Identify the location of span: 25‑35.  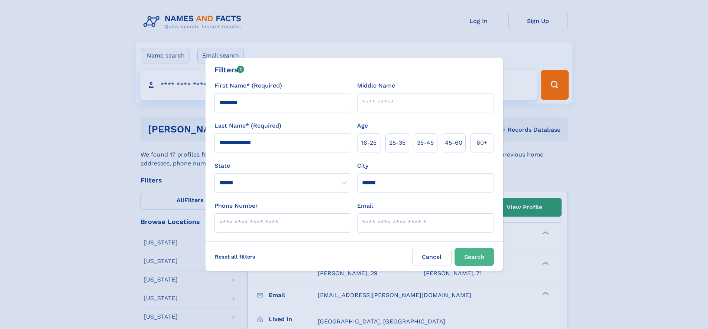
(397, 143).